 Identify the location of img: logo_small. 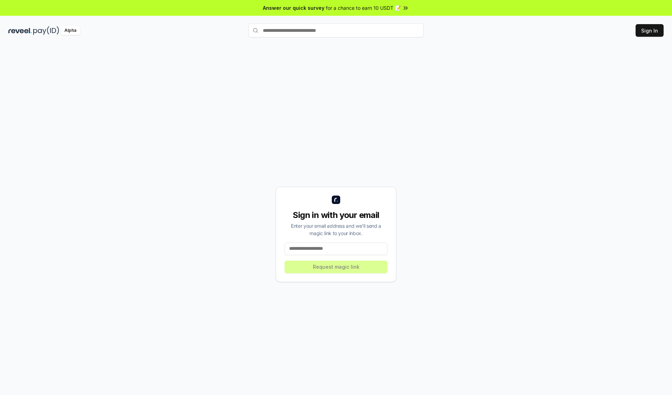
(336, 200).